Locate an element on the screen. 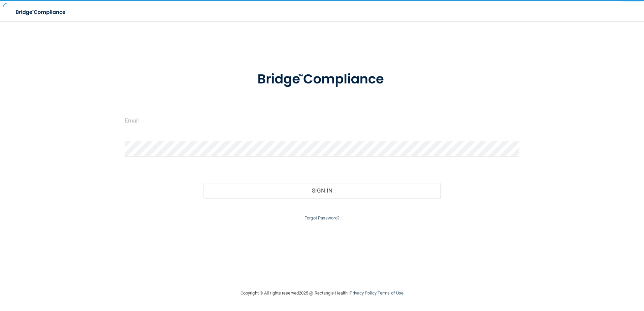 This screenshot has width=644, height=311. a: Privacy Policy is located at coordinates (363, 293).